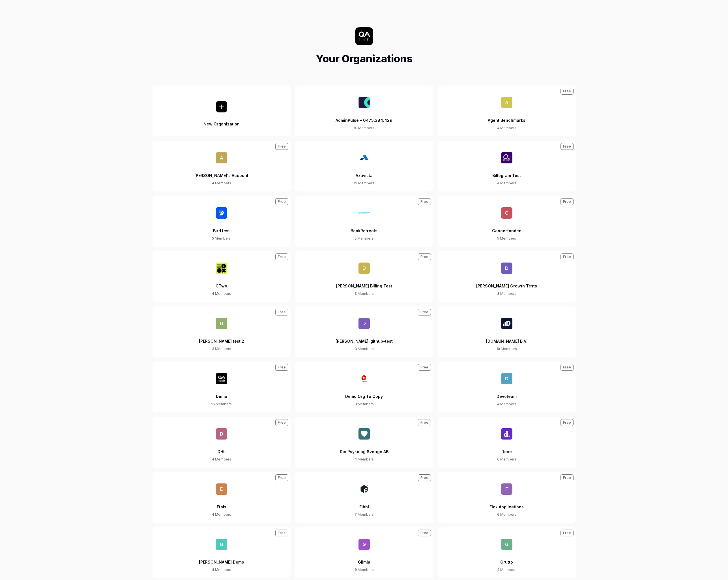 Image resolution: width=728 pixels, height=580 pixels. What do you see at coordinates (222, 544) in the screenshot?
I see `span: G` at bounding box center [222, 544].